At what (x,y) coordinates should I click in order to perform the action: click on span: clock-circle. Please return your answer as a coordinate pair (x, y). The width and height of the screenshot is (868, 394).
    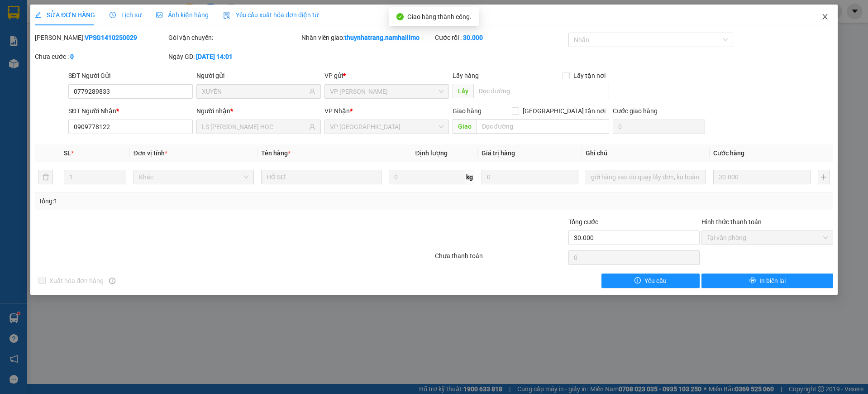
    Looking at the image, I should click on (113, 15).